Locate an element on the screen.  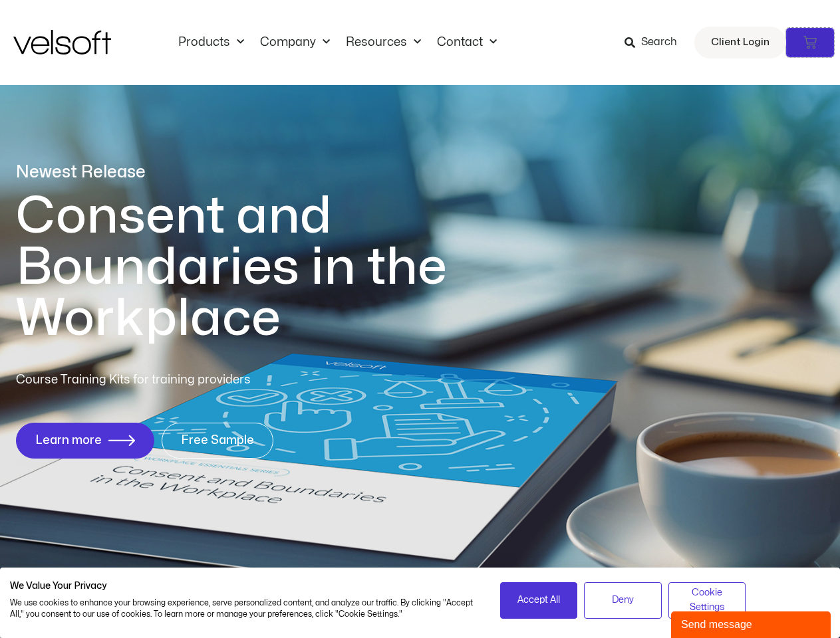
span: Cookie Settings is located at coordinates (707, 600).